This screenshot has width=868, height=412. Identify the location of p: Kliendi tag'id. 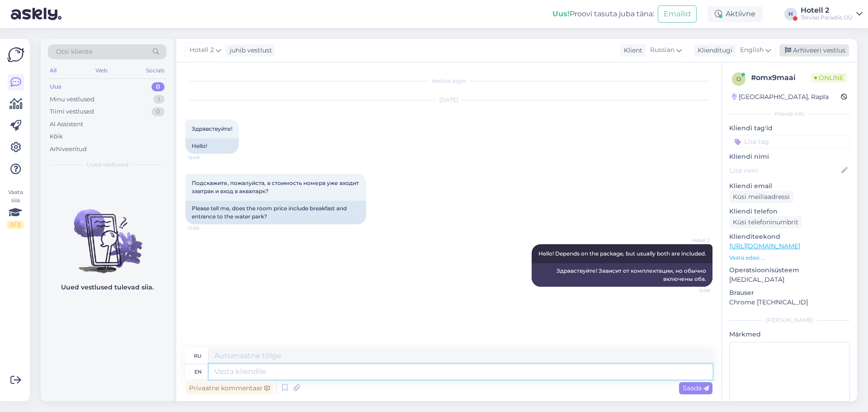
(789, 128).